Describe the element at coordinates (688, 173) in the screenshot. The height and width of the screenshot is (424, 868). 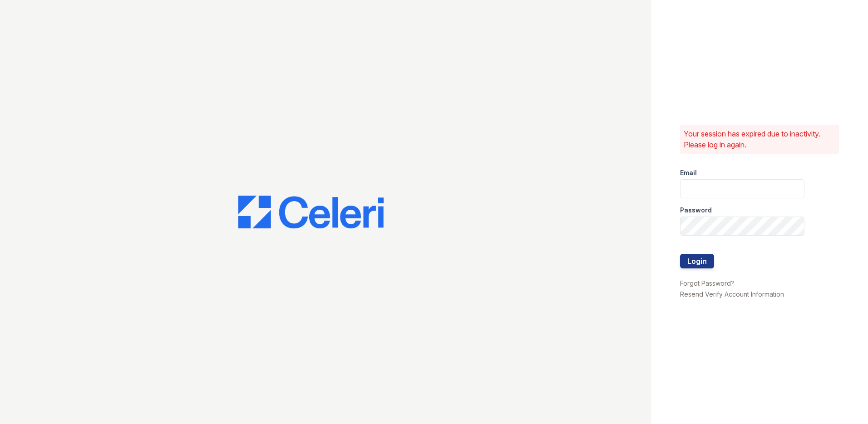
I see `label: Email` at that location.